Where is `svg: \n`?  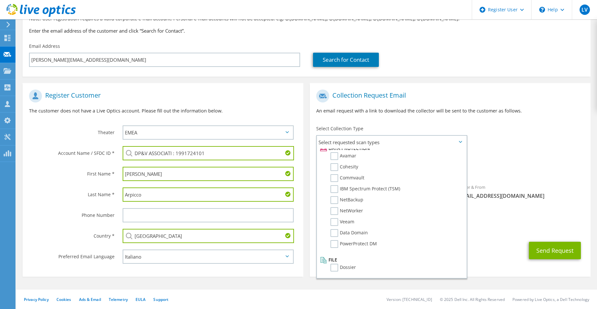 svg: \n is located at coordinates (542, 10).